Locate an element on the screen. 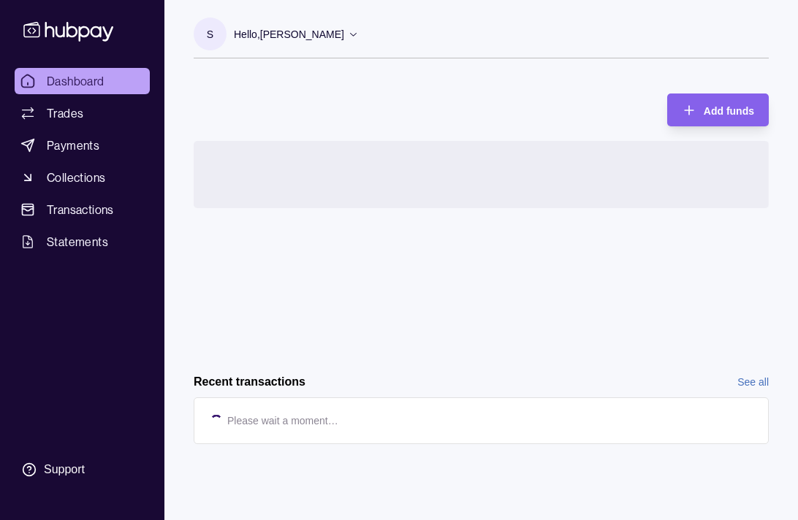 The image size is (798, 520). h2: Recent transactions is located at coordinates (249, 382).